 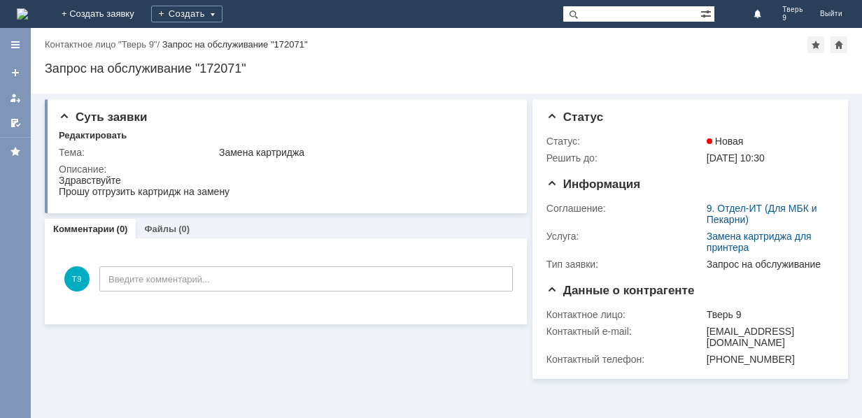 What do you see at coordinates (816, 45) in the screenshot?
I see `div: Добавить в избранное` at bounding box center [816, 45].